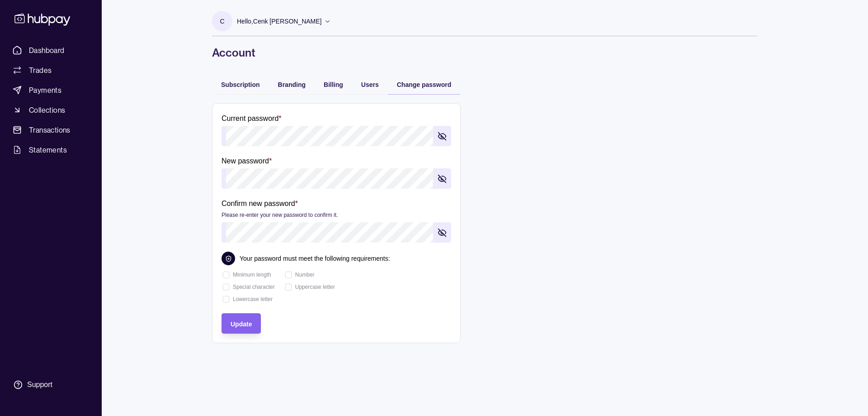 Image resolution: width=868 pixels, height=416 pixels. What do you see at coordinates (251, 118) in the screenshot?
I see `label: Current password` at bounding box center [251, 118].